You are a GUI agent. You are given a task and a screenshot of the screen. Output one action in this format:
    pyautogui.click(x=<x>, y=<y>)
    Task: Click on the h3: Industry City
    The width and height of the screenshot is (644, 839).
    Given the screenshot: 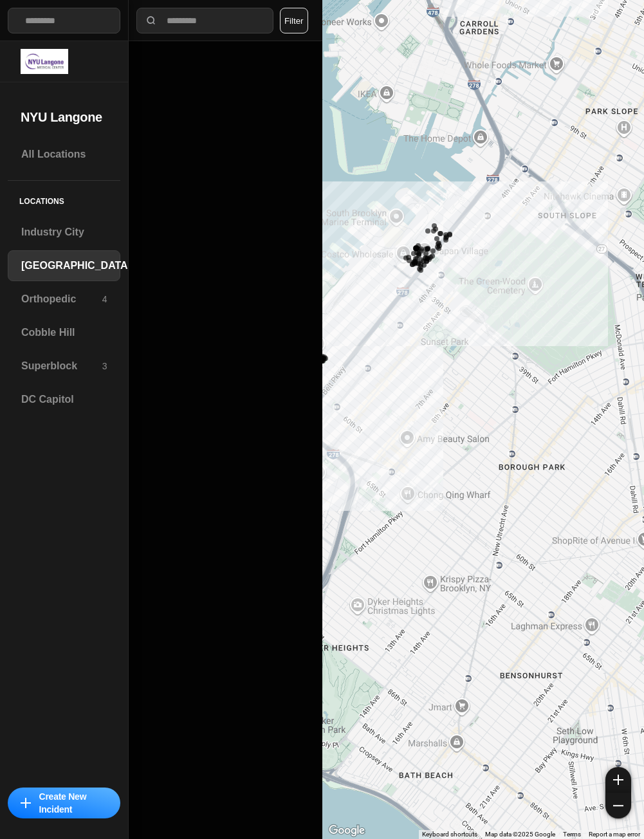 What is the action you would take?
    pyautogui.click(x=64, y=232)
    